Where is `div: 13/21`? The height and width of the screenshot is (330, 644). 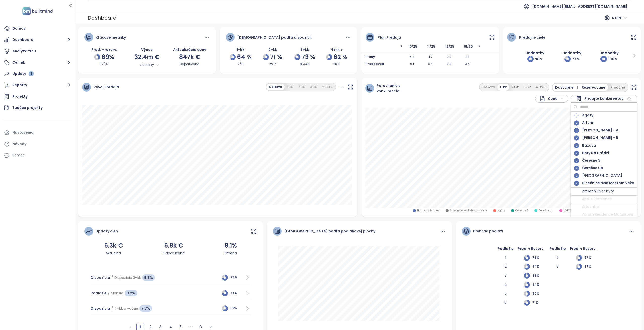
div: 13/21 is located at coordinates (337, 64).